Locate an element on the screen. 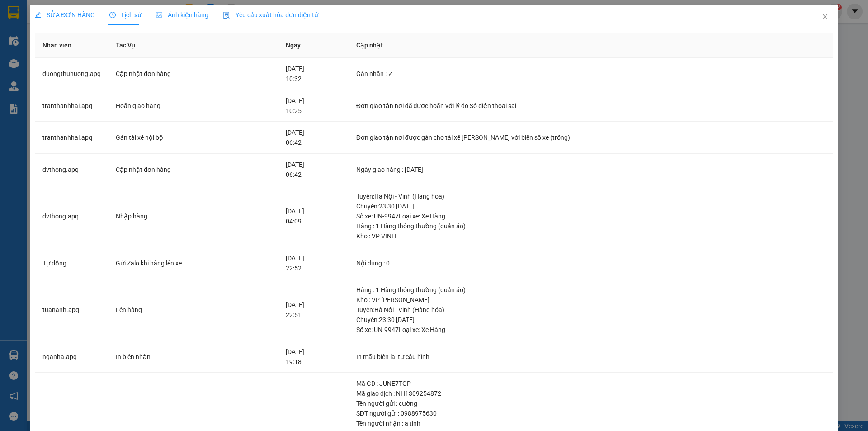 The image size is (868, 431). span: Ảnh kiện hàng is located at coordinates (183, 15).